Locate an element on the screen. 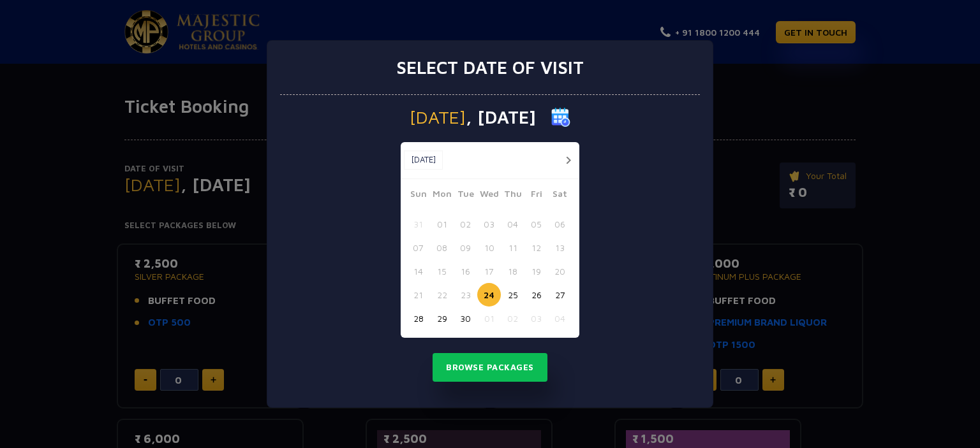  button: 21 is located at coordinates (418, 295).